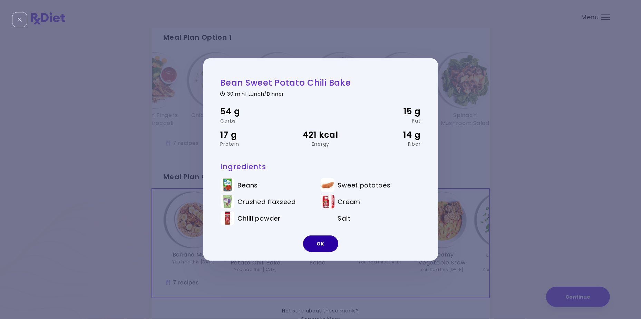  I want to click on span: Cream, so click(349, 201).